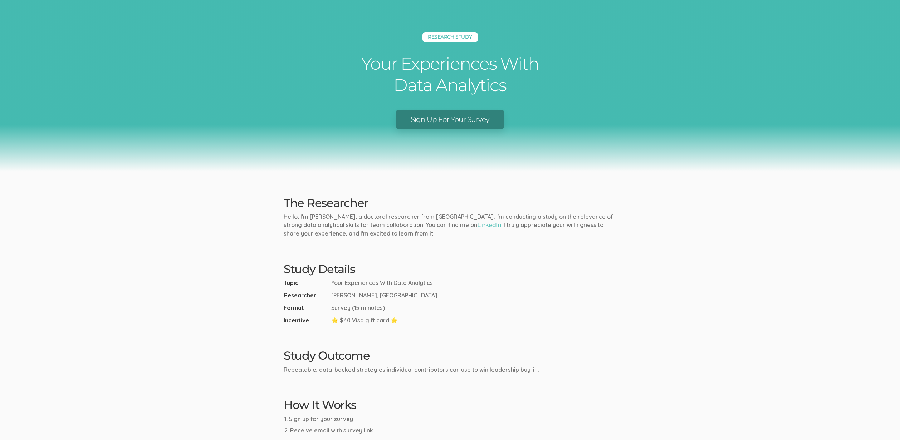 The width and height of the screenshot is (900, 440). I want to click on li: Sign up for your survey, so click(450, 419).